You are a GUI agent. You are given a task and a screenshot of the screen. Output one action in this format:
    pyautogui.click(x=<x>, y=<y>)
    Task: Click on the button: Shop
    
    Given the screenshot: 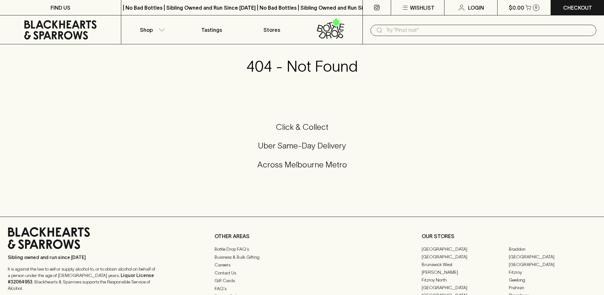 What is the action you would take?
    pyautogui.click(x=151, y=30)
    